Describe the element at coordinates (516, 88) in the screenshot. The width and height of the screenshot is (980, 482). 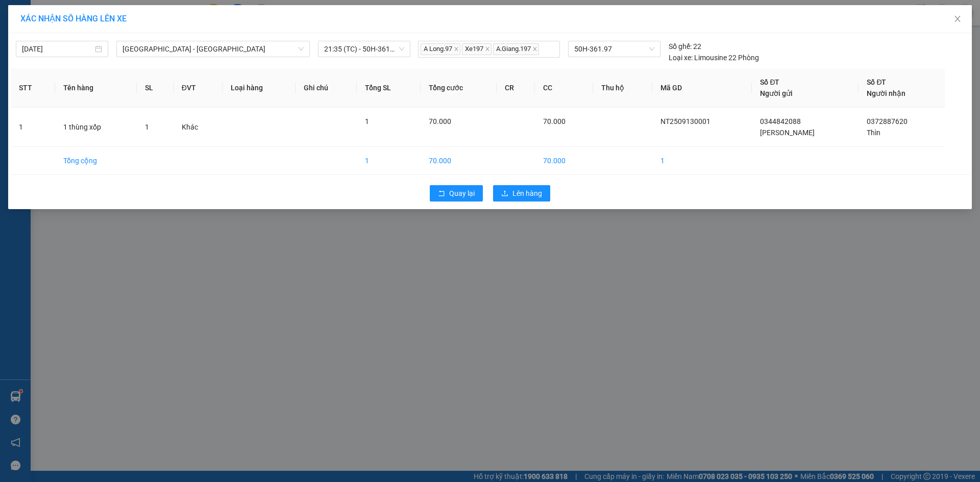
I see `th: CR` at that location.